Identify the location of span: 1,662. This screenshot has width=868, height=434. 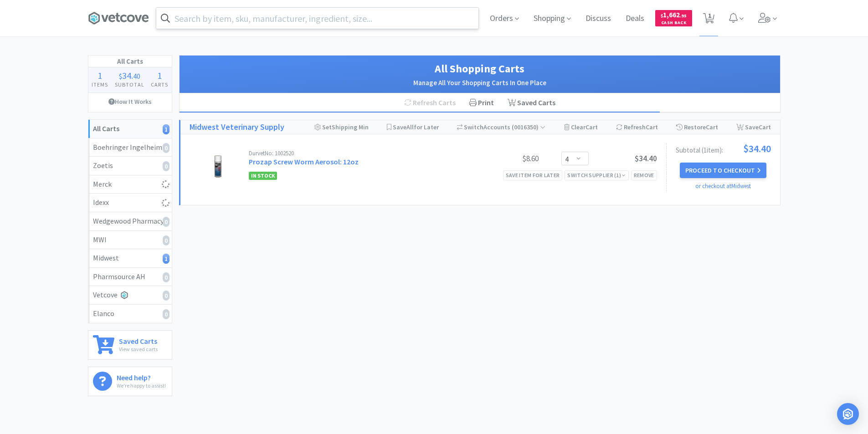
(674, 14).